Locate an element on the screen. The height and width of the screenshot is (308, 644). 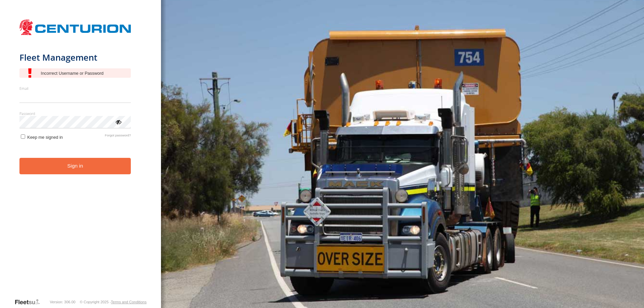
label: Password is located at coordinates (75, 113).